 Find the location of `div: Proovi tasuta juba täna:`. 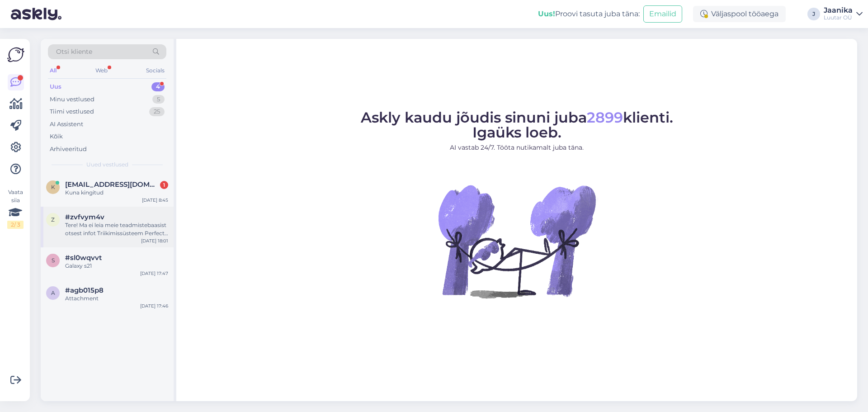

div: Proovi tasuta juba täna: is located at coordinates (589, 14).